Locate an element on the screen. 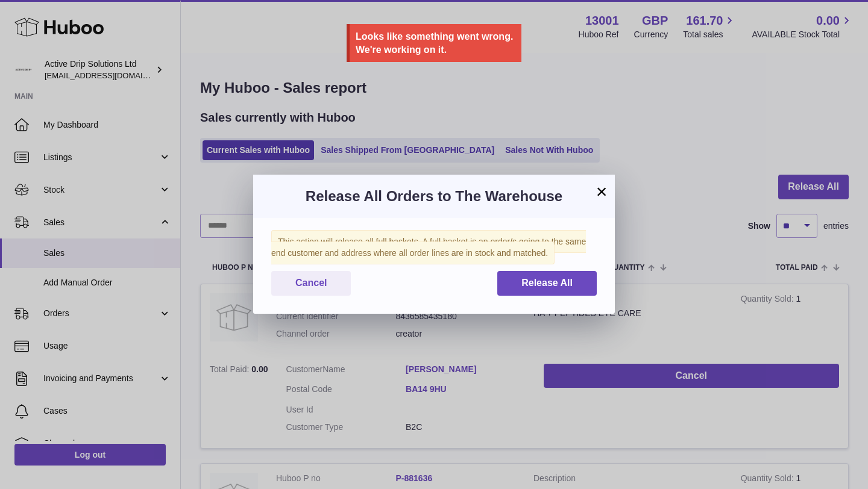 The image size is (868, 489). span: Cancel is located at coordinates (311, 282).